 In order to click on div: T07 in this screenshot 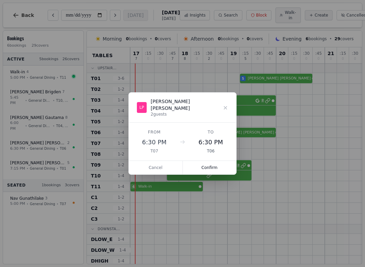, I will do `click(154, 151)`.